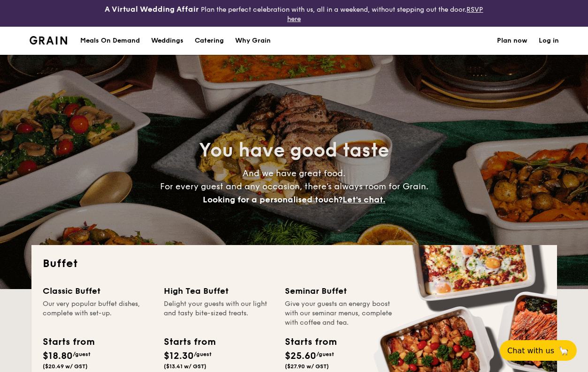 This screenshot has width=588, height=372. I want to click on a: Catering, so click(209, 41).